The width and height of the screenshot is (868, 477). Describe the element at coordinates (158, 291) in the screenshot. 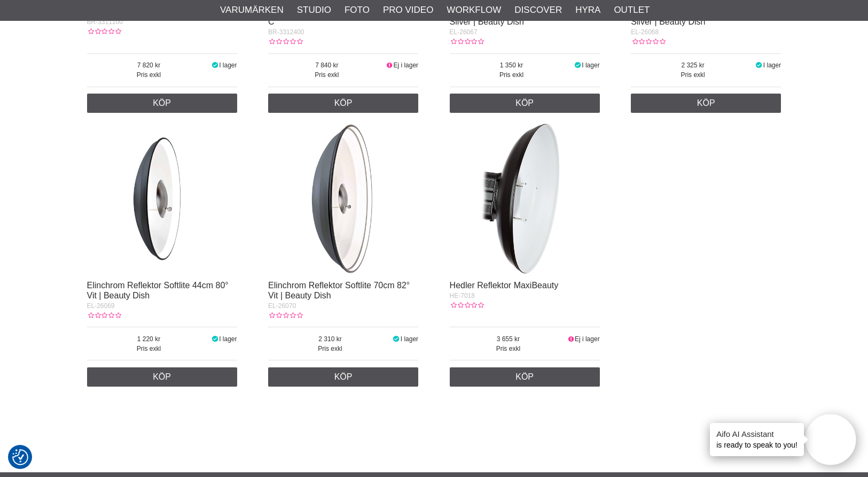

I see `a: Elinchrom Reflektor Softlite 44cm 80° Vit | Beauty Dish` at that location.